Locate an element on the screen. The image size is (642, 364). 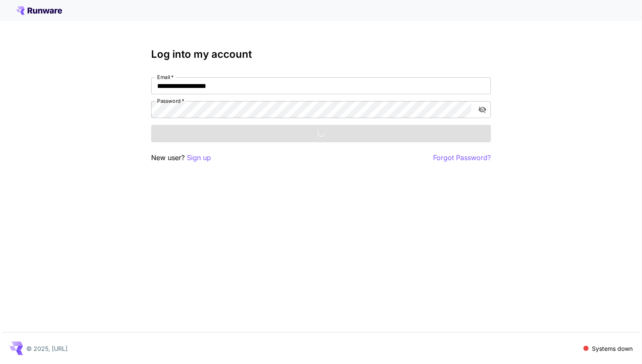
label: Password is located at coordinates (171, 101).